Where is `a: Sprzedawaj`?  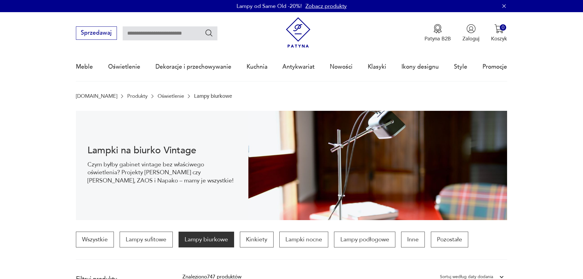 a: Sprzedawaj is located at coordinates (96, 33).